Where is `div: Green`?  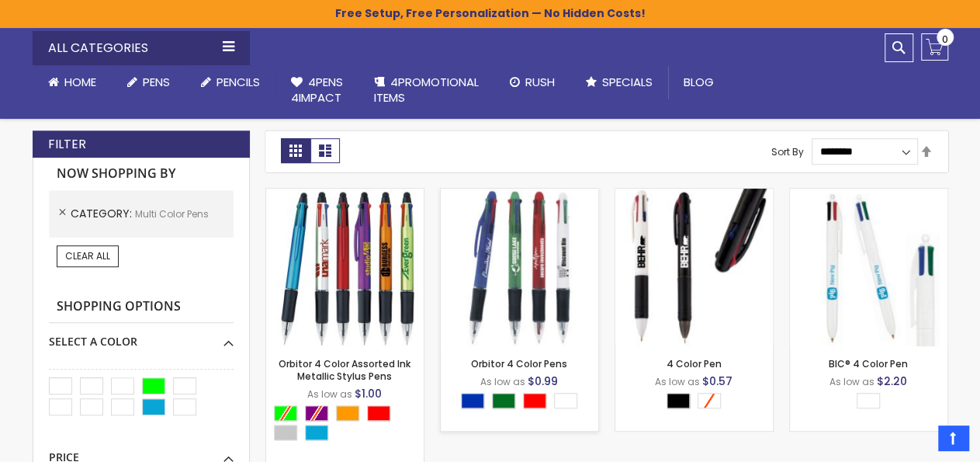 div: Green is located at coordinates (504, 400).